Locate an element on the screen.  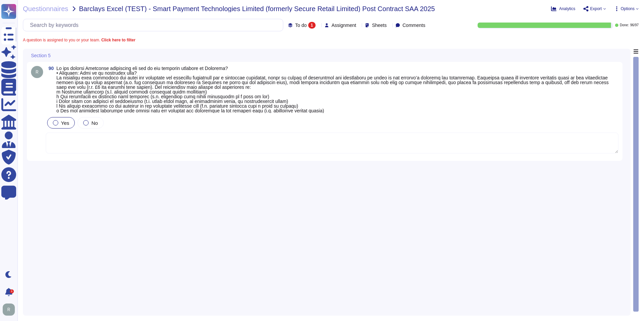
span: Sheets is located at coordinates (379, 25).